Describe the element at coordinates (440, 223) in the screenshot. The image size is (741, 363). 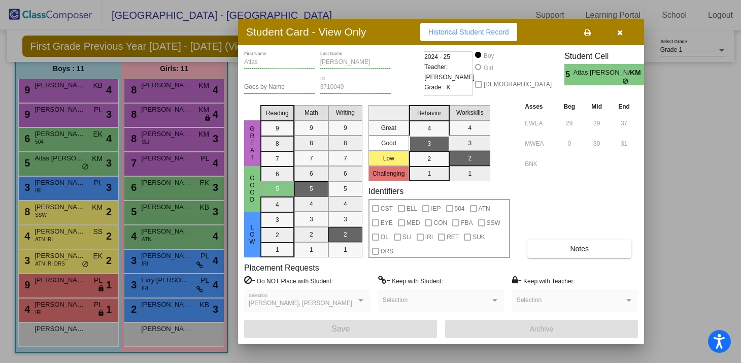
I see `span: CON` at that location.